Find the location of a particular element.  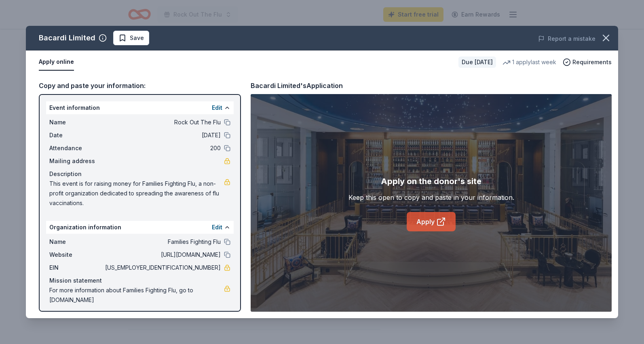

div: Event information is located at coordinates (140, 108).